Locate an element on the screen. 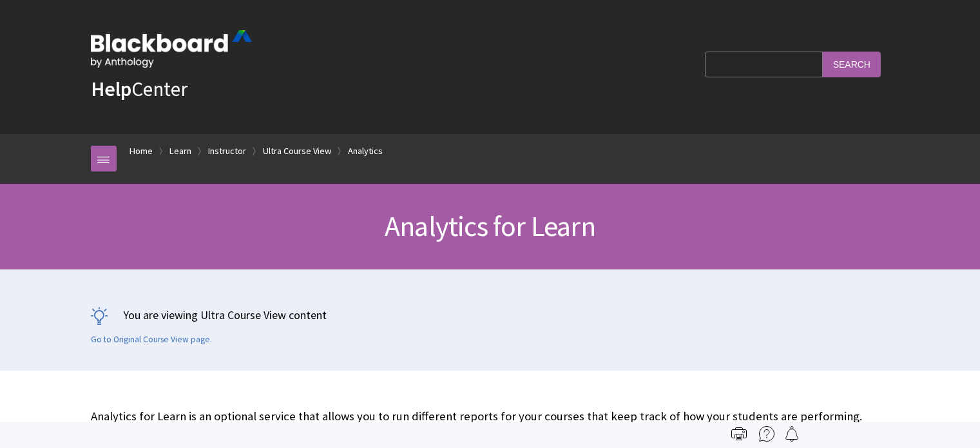 The height and width of the screenshot is (448, 980). a: Instructor is located at coordinates (226, 151).